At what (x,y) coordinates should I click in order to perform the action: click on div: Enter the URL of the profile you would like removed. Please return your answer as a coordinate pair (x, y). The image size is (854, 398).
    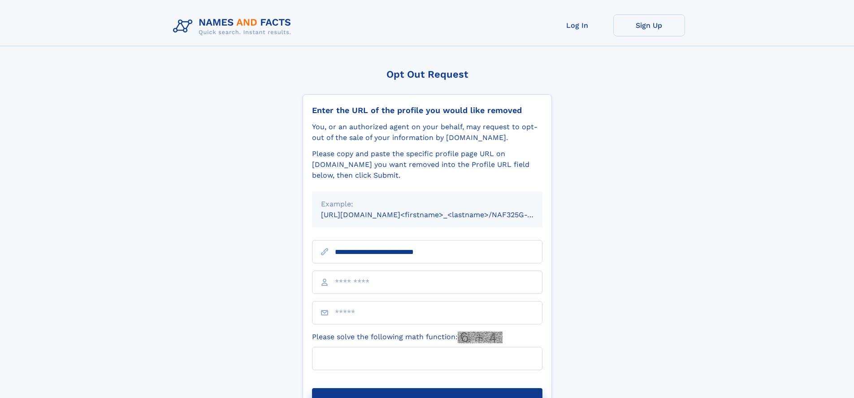
    Looking at the image, I should click on (427, 110).